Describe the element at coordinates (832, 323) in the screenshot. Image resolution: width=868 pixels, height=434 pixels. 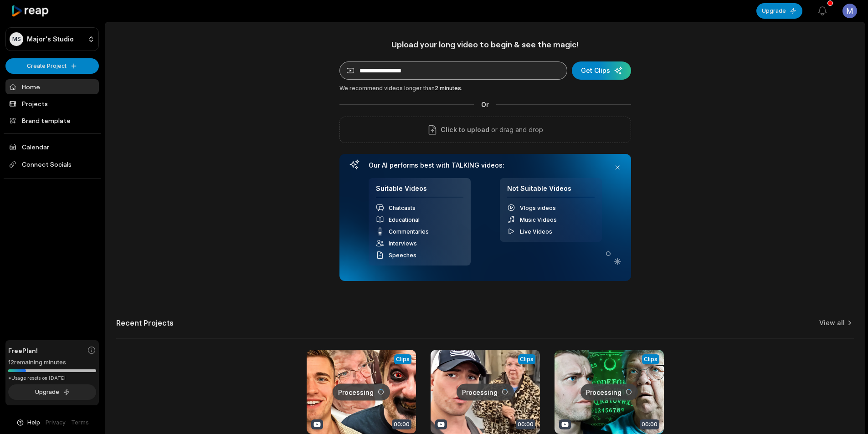
I see `a: View all` at that location.